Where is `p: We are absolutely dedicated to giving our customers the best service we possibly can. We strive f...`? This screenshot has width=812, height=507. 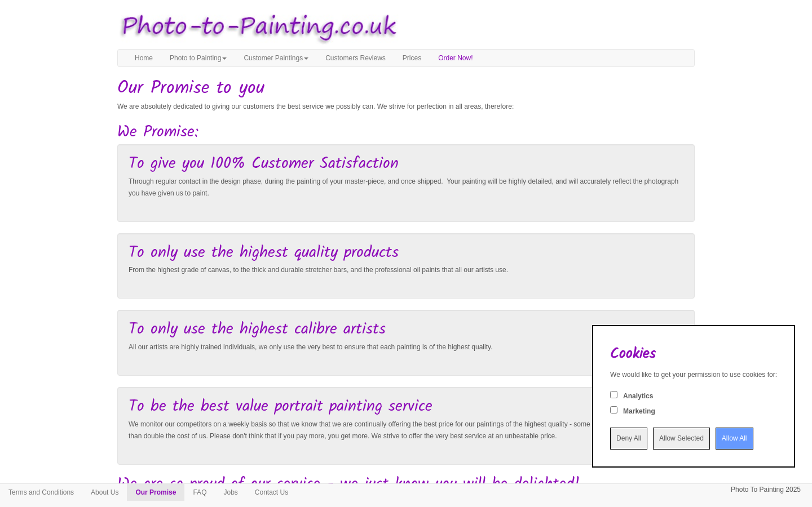 p: We are absolutely dedicated to giving our customers the best service we possibly can. We strive f... is located at coordinates (406, 107).